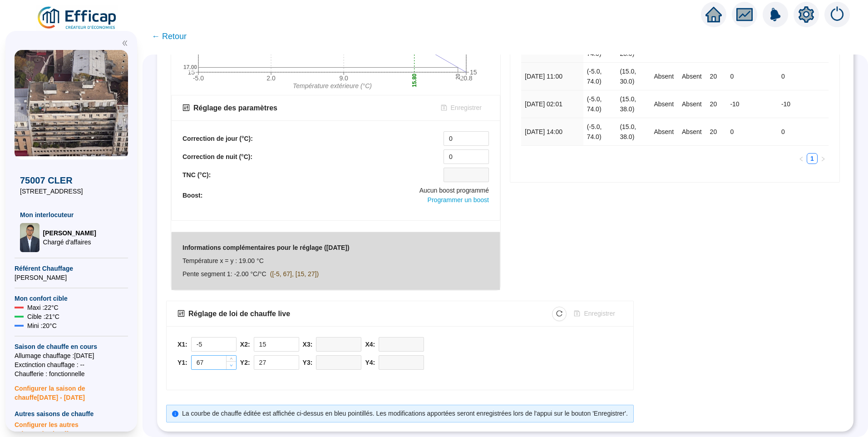 The width and height of the screenshot is (868, 437). I want to click on div: La courbe de chauffe éditée est affichée ci-dessus en bleu pointillés. Les modifications apportée..., so click(405, 413).